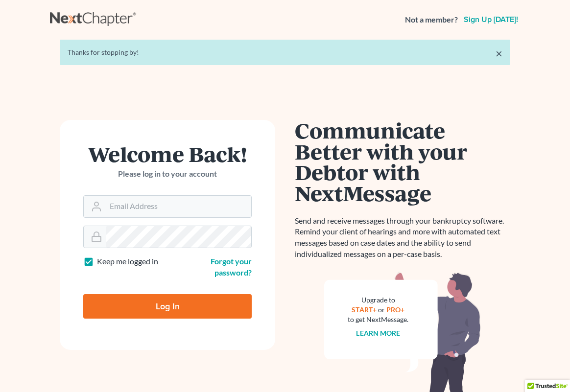  I want to click on h1: Communicate Better with your Debtor with NextMessage, so click(403, 161).